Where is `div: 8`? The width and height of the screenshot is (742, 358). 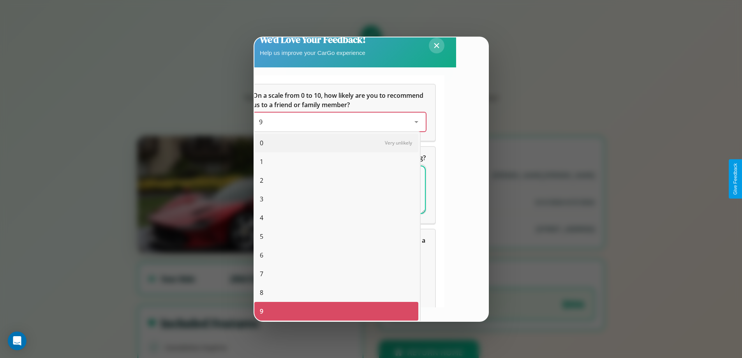 div: 8 is located at coordinates (336, 292).